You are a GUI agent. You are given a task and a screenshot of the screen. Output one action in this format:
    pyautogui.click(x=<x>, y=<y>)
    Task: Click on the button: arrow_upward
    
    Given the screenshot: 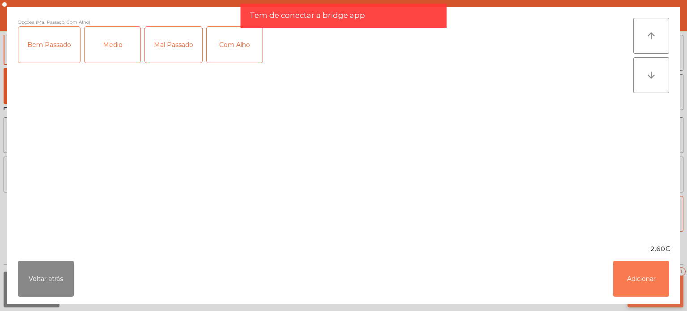 What is the action you would take?
    pyautogui.click(x=651, y=36)
    